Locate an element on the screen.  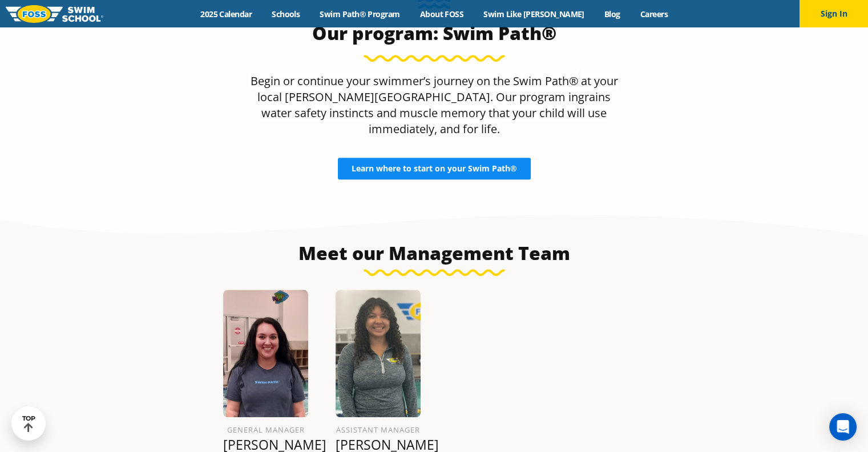
h3: Our program: Swim Path® is located at coordinates (434, 33).